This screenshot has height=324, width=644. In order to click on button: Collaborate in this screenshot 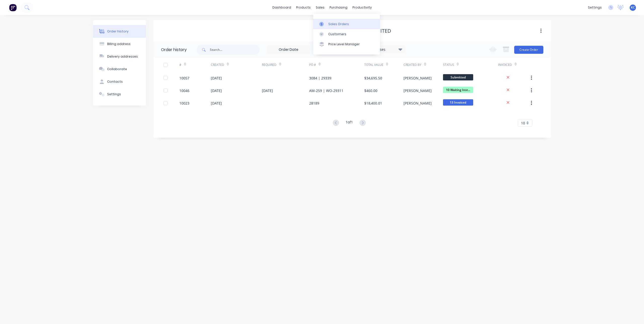, I will do `click(120, 69)`.